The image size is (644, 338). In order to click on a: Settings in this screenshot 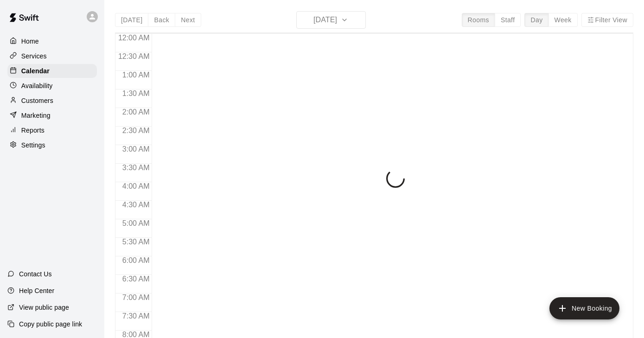, I will do `click(52, 145)`.